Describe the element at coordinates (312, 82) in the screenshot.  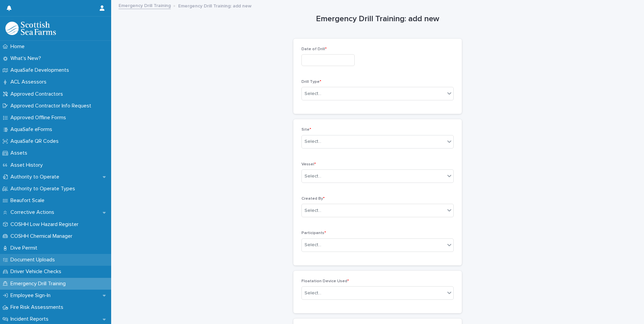
I see `span: Drill Type` at that location.